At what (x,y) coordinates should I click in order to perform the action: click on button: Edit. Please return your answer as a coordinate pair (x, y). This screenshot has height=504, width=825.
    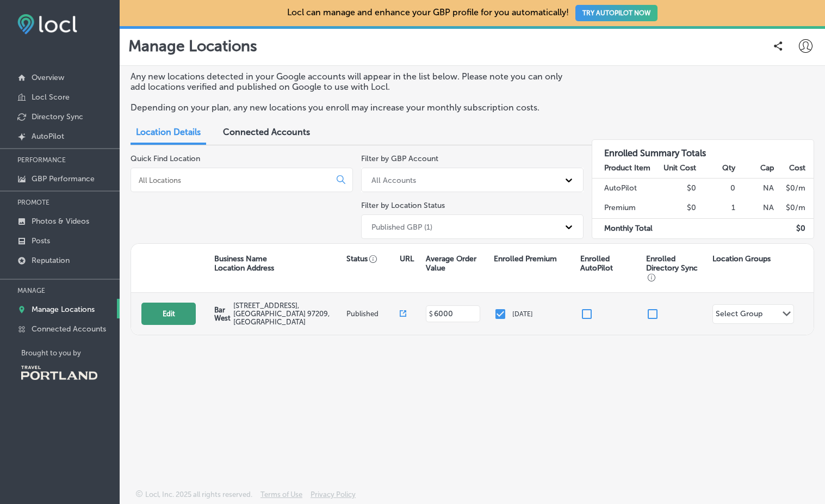
    Looking at the image, I should click on (169, 313).